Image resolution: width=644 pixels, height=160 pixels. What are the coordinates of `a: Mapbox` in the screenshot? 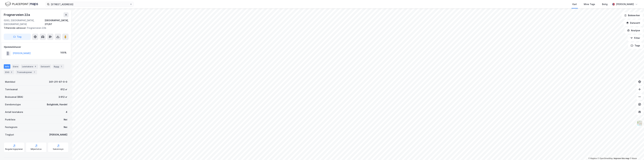 It's located at (593, 158).